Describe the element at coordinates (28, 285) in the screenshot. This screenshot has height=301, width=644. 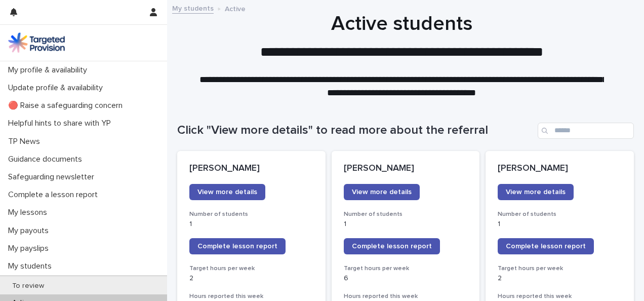
I see `p: To review` at that location.